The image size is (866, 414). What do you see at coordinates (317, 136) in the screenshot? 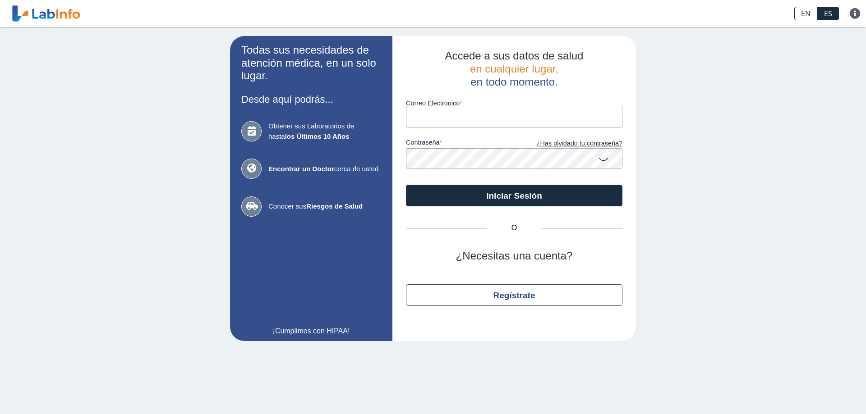
I see `b: los Últimos 10 Años` at bounding box center [317, 136].